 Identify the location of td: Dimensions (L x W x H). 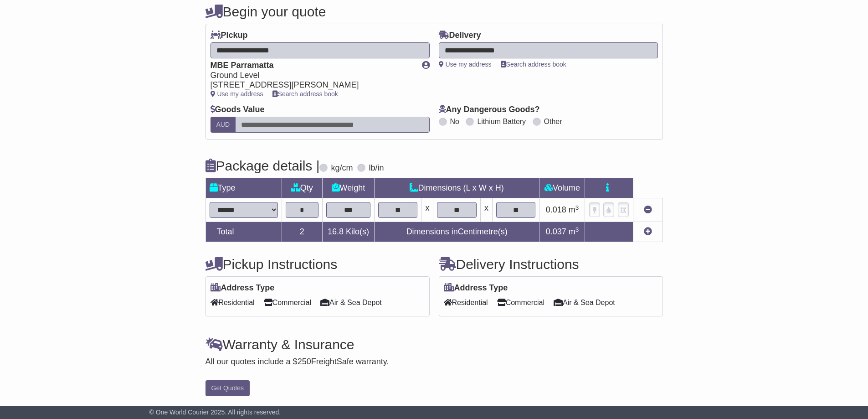
(457, 189).